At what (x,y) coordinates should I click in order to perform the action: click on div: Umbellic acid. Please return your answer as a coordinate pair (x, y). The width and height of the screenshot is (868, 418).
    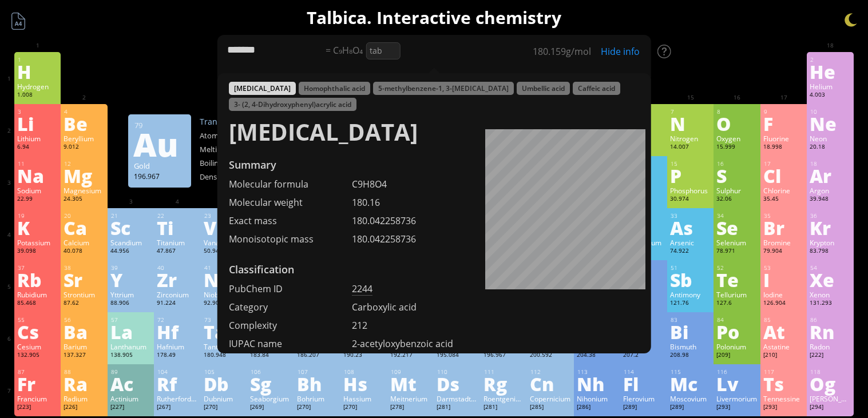
    Looking at the image, I should click on (543, 88).